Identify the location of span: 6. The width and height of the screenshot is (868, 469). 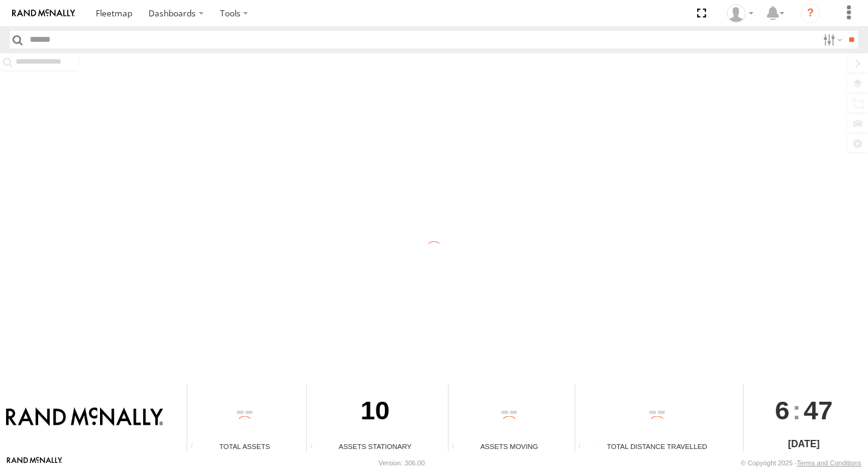
(783, 410).